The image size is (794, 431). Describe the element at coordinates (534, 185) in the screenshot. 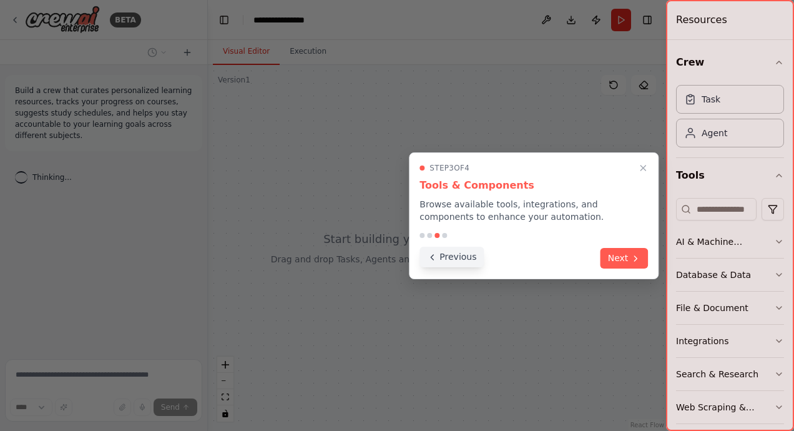

I see `h3: Tools & Components` at that location.